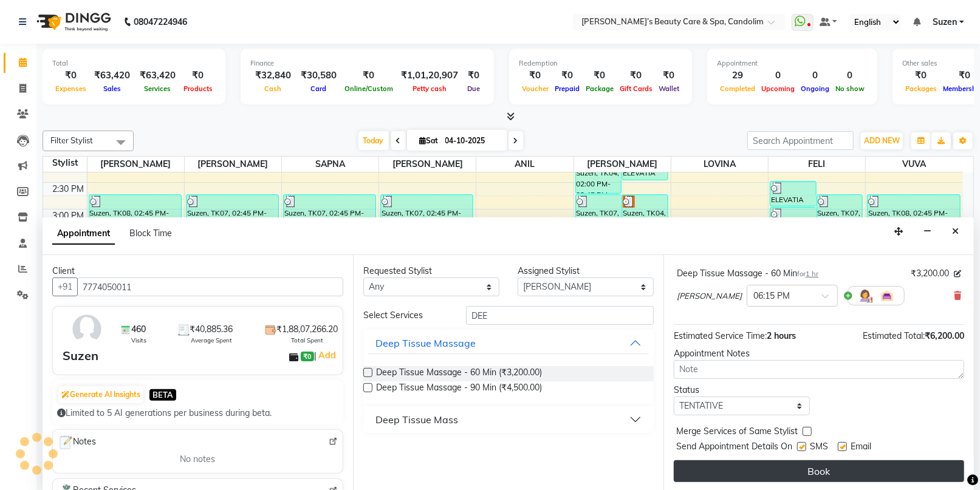 The image size is (980, 490). Describe the element at coordinates (416, 420) in the screenshot. I see `div: Deep Tissue Mass` at that location.